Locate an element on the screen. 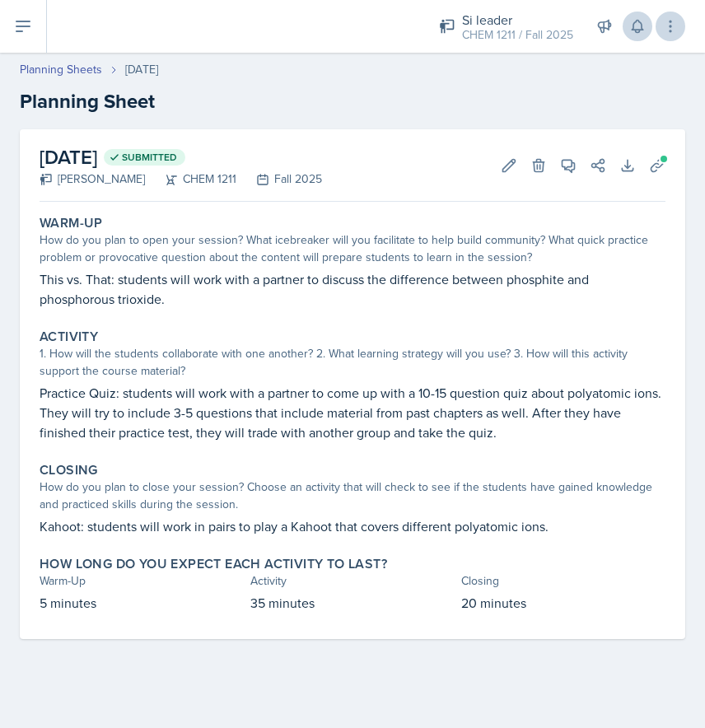 The height and width of the screenshot is (728, 705). div: Activity is located at coordinates (353, 580).